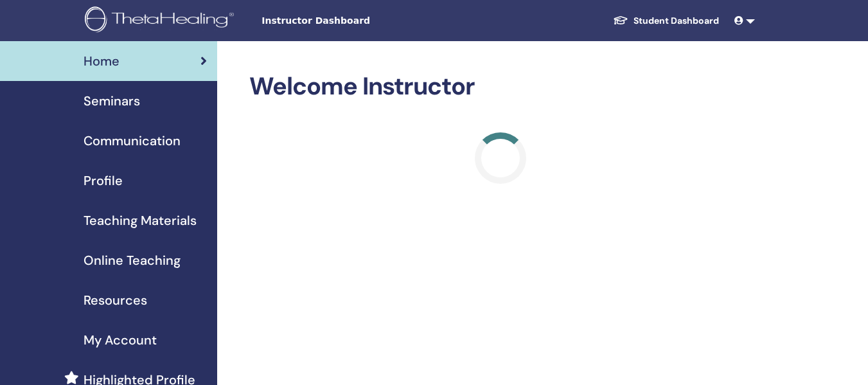  Describe the element at coordinates (131, 260) in the screenshot. I see `span: Online Teaching` at that location.